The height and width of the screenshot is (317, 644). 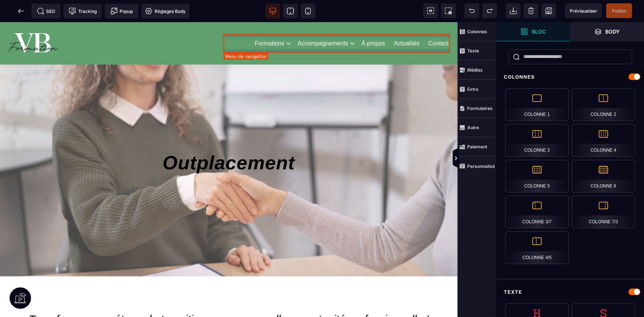 I want to click on span: Créer une alerte modale, so click(x=121, y=11).